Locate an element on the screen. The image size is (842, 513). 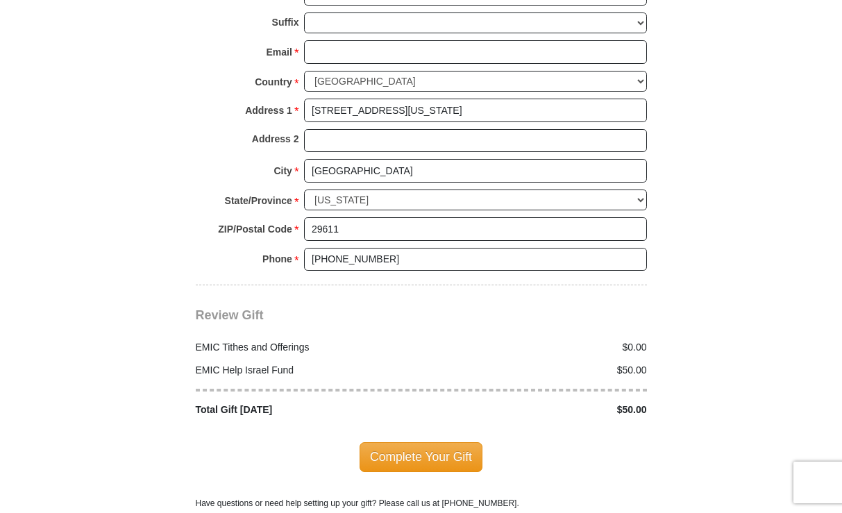
strong: Suffix is located at coordinates (285, 22).